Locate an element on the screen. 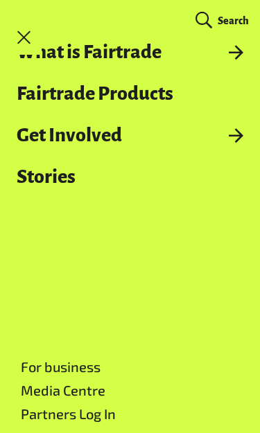 The width and height of the screenshot is (260, 433). a: Partners Log In is located at coordinates (68, 414).